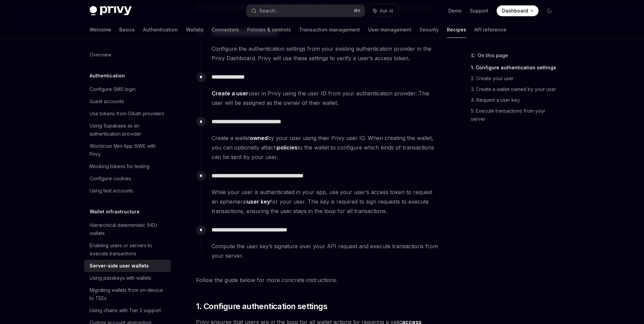 The height and width of the screenshot is (324, 644). Describe the element at coordinates (318, 280) in the screenshot. I see `span: Follow the guide below for more concrete instructions.` at that location.